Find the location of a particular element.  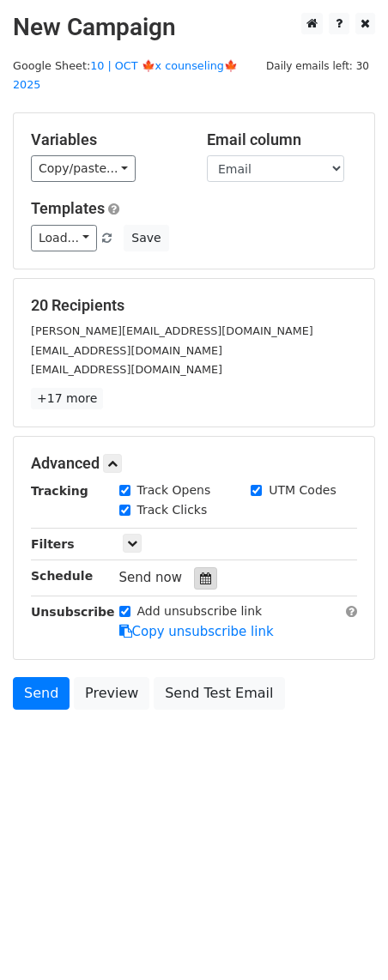

a: Daily emails left: 30 is located at coordinates (318, 65).